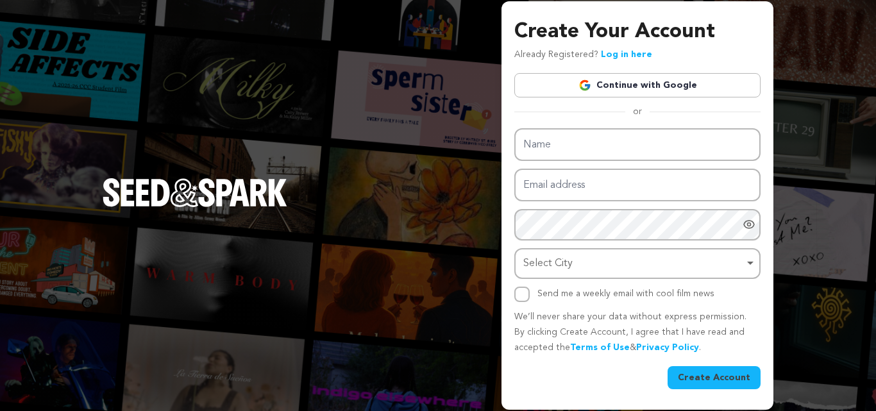 Image resolution: width=876 pixels, height=411 pixels. Describe the element at coordinates (638, 144) in the screenshot. I see `input: Name` at that location.